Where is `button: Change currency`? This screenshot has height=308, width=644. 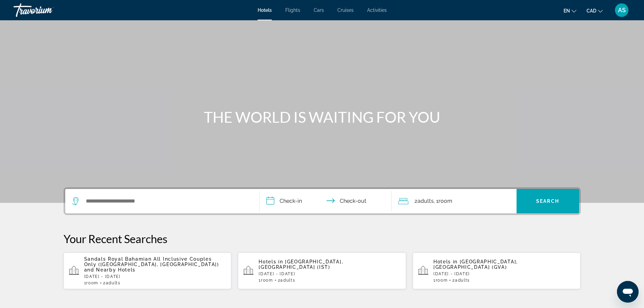
button: Change currency is located at coordinates (594, 10).